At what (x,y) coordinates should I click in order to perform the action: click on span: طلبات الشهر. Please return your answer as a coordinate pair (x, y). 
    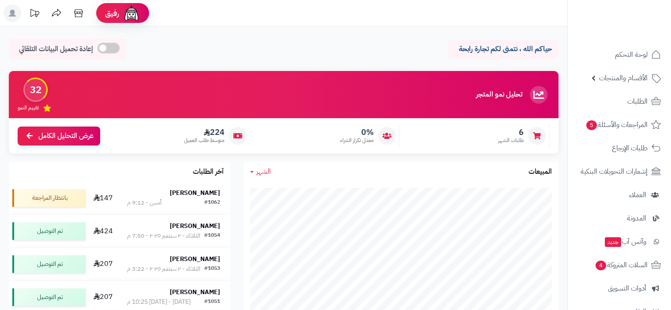
    Looking at the image, I should click on (511, 140).